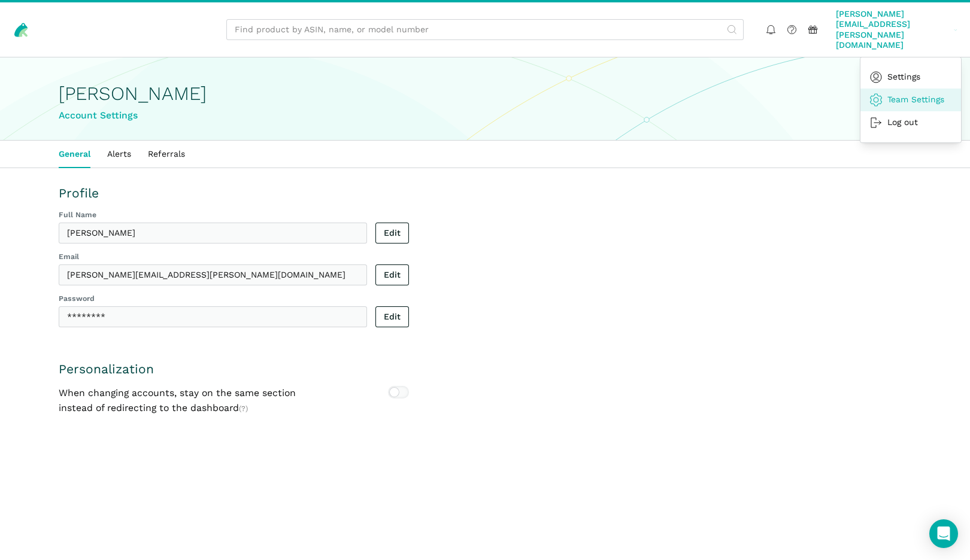  What do you see at coordinates (944, 534) in the screenshot?
I see `div: Open Intercom Messenger` at bounding box center [944, 534].